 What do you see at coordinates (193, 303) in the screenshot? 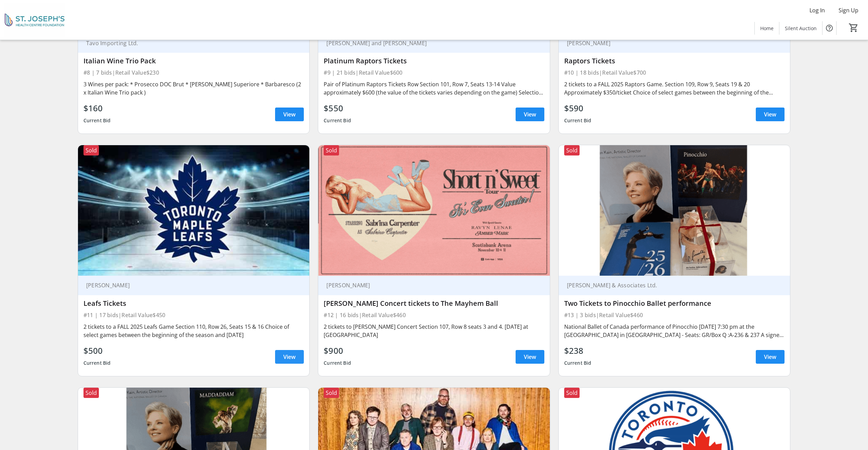
I see `div: Leafs Tickets` at bounding box center [193, 303].